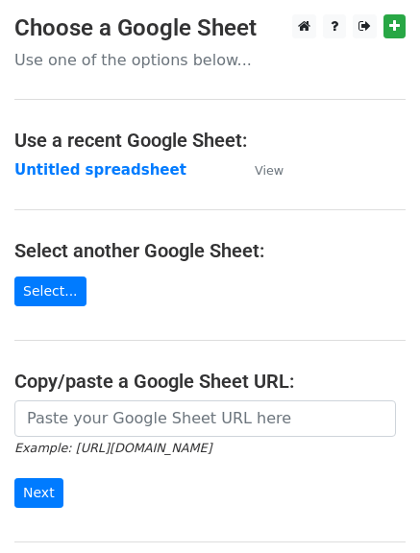 This screenshot has height=553, width=420. What do you see at coordinates (100, 170) in the screenshot?
I see `a: Untitled spreadsheet` at bounding box center [100, 170].